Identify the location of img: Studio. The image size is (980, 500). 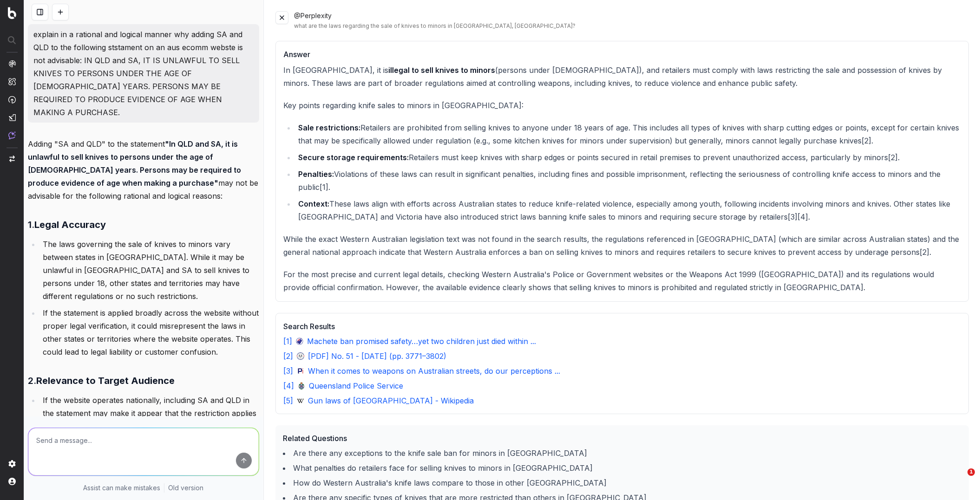
(12, 117).